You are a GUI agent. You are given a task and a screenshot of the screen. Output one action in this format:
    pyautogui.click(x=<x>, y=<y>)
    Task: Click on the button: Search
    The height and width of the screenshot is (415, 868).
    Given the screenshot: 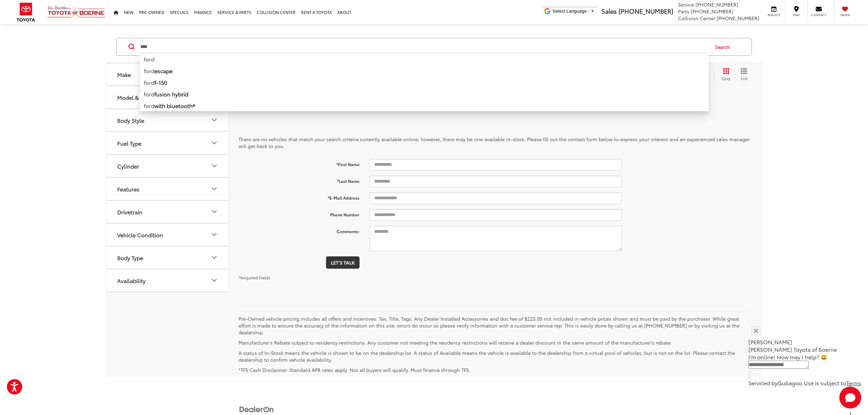 What is the action you would take?
    pyautogui.click(x=724, y=47)
    